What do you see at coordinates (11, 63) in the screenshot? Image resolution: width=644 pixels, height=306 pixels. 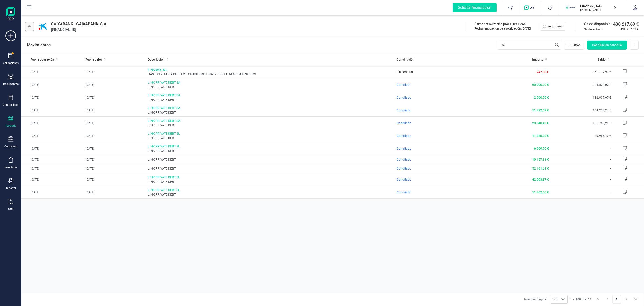 I see `div: Validaciones` at bounding box center [11, 63].